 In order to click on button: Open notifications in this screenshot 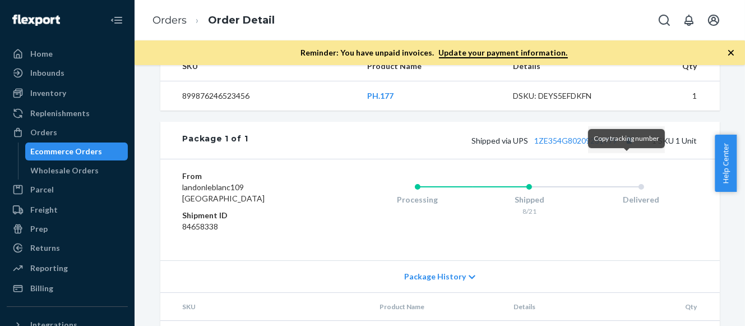, I will do `click(689, 20)`.